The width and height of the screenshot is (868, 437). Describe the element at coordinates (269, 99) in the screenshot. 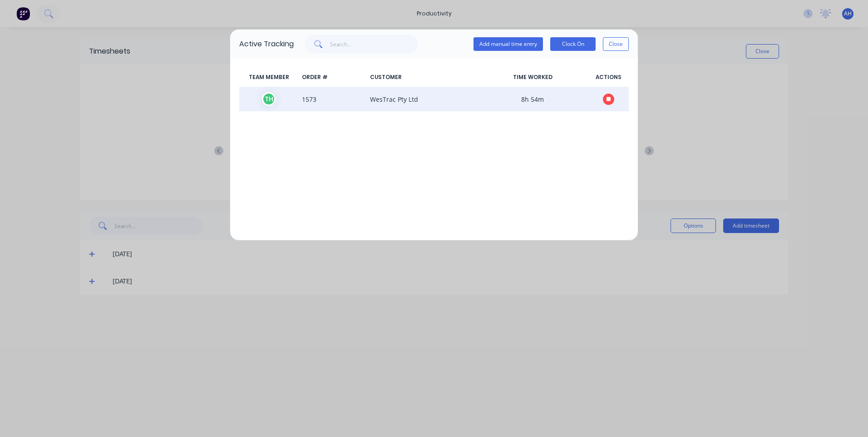

I see `div: T H` at that location.